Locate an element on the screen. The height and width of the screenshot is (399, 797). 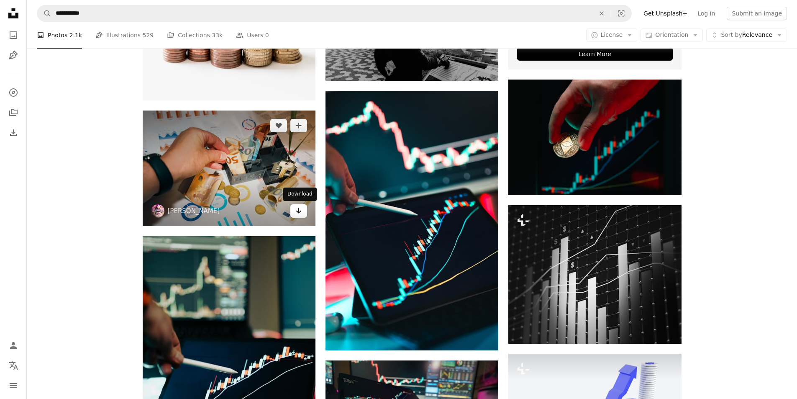
div: Download is located at coordinates (300, 194).